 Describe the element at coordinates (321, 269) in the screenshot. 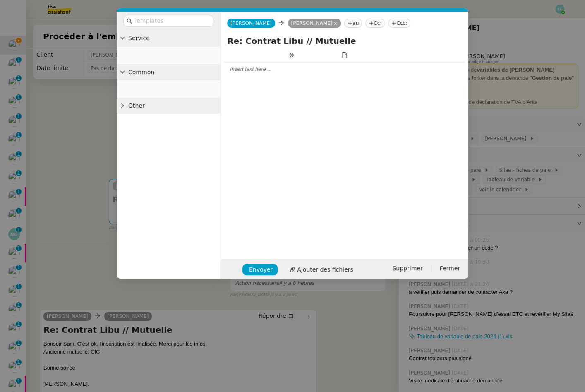

I see `button: Ajouter des fichiers` at that location.